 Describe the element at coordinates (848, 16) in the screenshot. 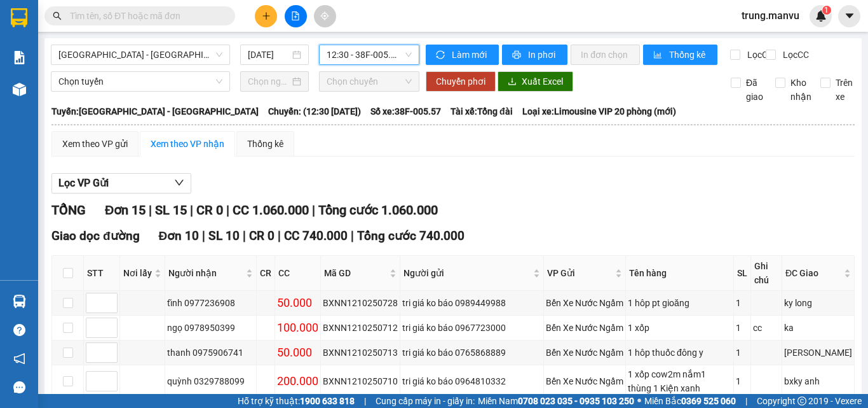

I see `button: caret-down` at that location.